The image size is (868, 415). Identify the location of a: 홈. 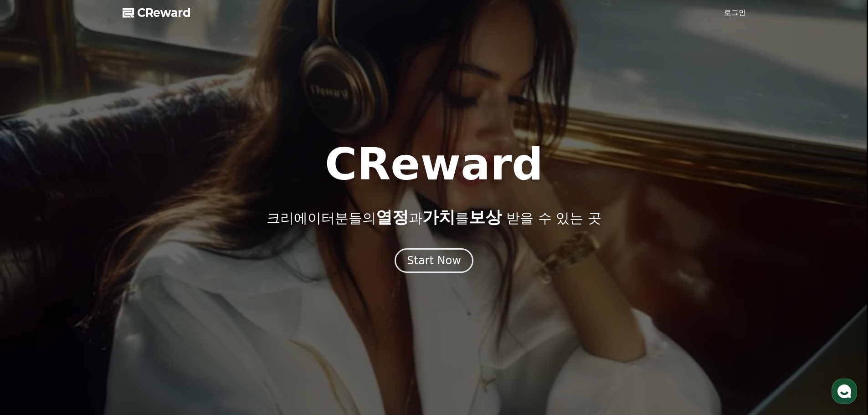
(31, 300).